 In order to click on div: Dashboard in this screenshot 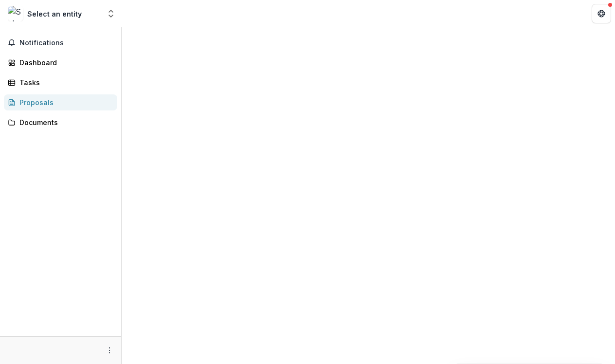, I will do `click(64, 62)`.